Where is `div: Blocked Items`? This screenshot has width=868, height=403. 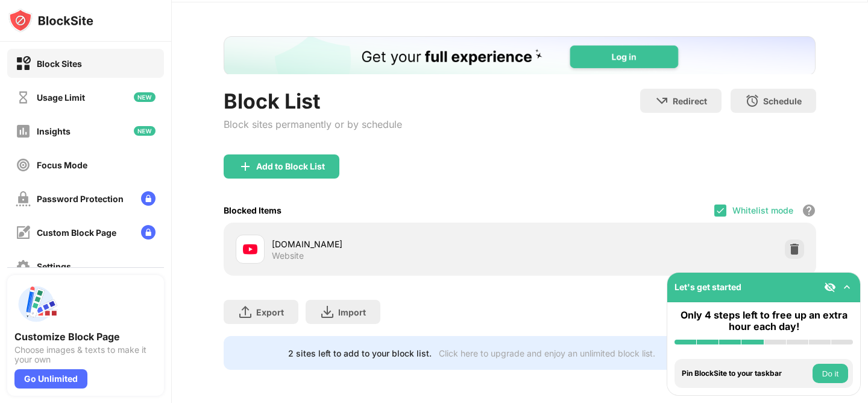 div: Blocked Items is located at coordinates (252, 209).